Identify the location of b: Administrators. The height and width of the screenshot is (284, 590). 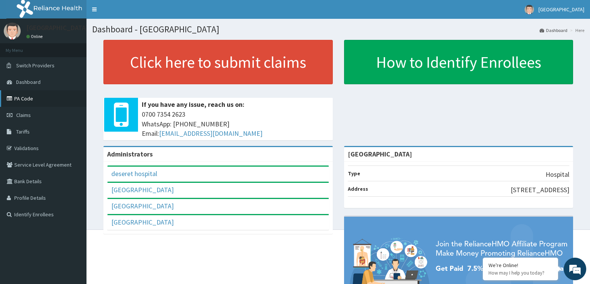
(130, 154).